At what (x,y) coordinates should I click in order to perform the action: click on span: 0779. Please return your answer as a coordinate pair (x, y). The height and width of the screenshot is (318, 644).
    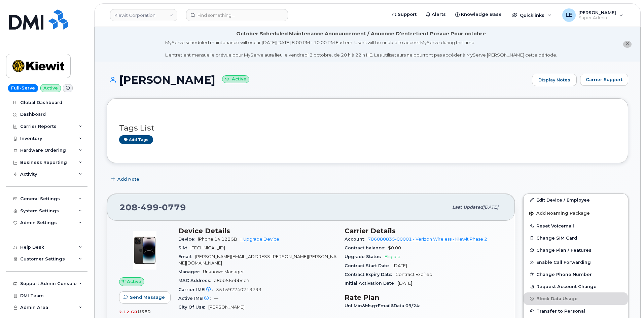
    Looking at the image, I should click on (172, 207).